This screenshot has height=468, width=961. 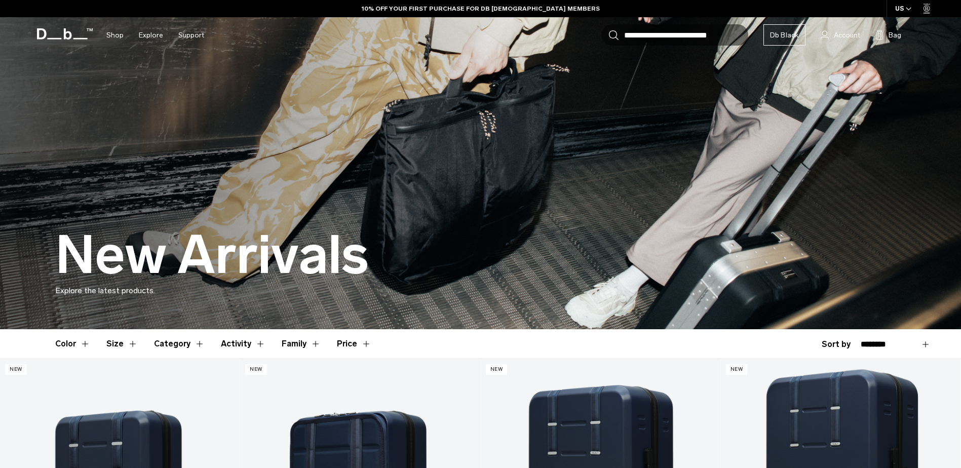 I want to click on span: Bag, so click(x=894, y=35).